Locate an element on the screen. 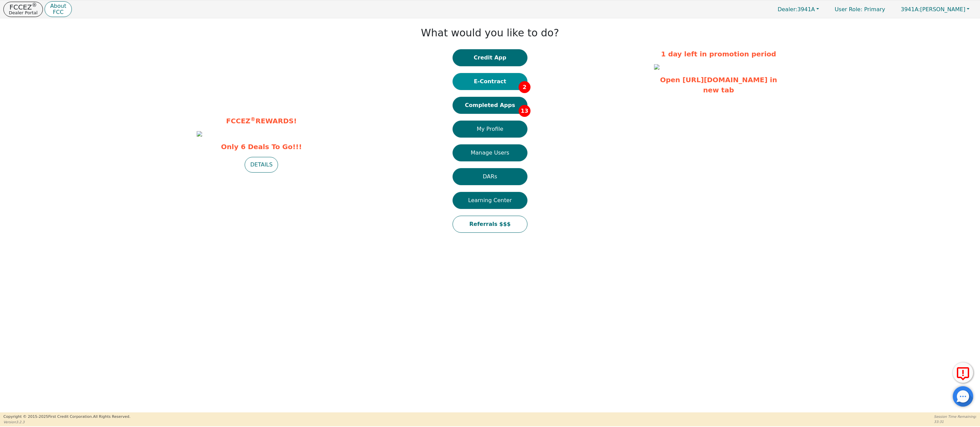 The width and height of the screenshot is (980, 427). p: Copyright © 2015- 2025 First Credit Corporation. is located at coordinates (67, 417).